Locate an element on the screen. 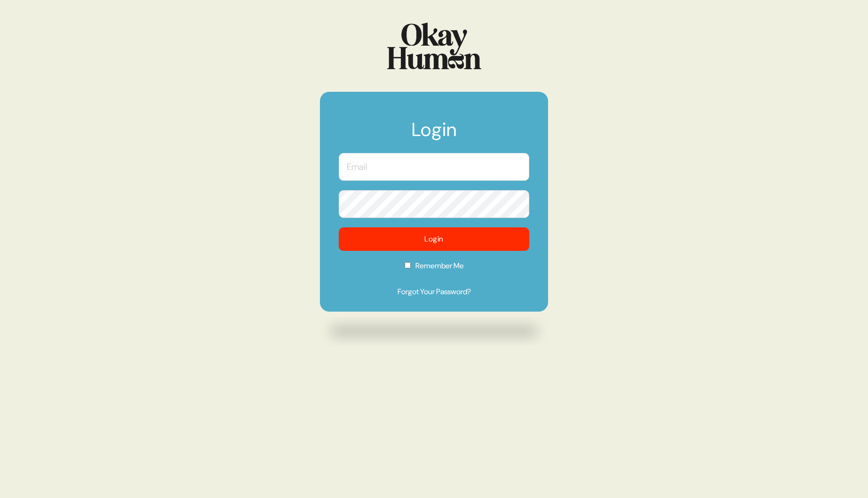 Image resolution: width=868 pixels, height=498 pixels. label: Remember Me is located at coordinates (434, 269).